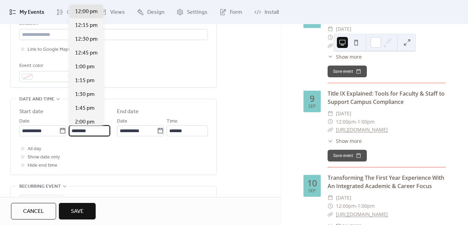 The width and height of the screenshot is (468, 225). Describe the element at coordinates (272, 12) in the screenshot. I see `span: Install` at that location.